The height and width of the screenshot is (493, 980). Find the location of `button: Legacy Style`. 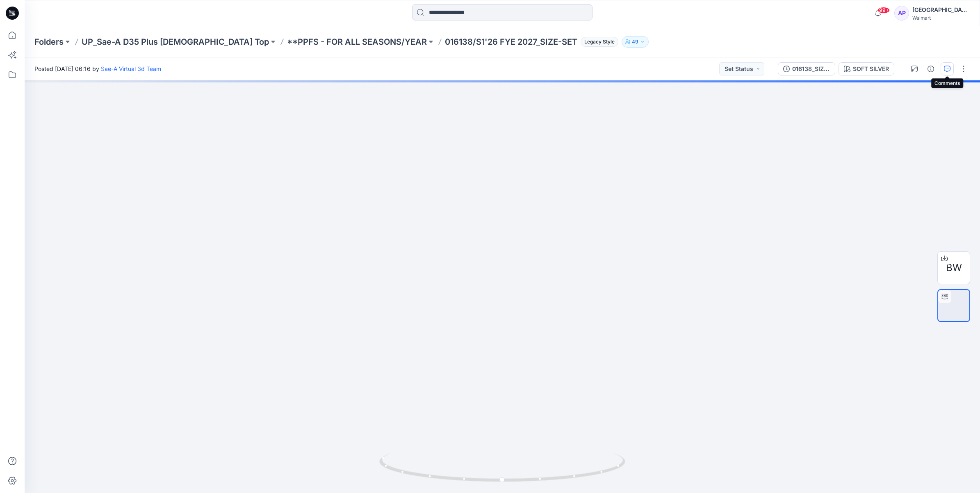

button: Legacy Style is located at coordinates (598, 42).